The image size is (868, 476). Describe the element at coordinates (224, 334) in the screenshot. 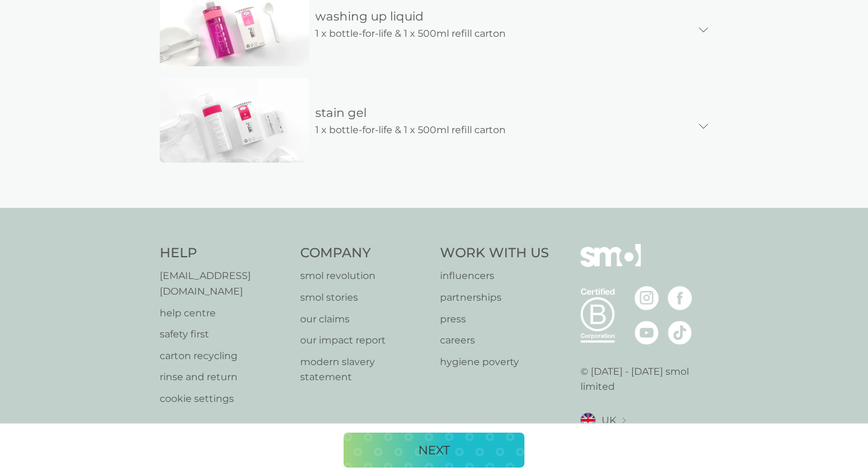

I see `p: safety first` at that location.